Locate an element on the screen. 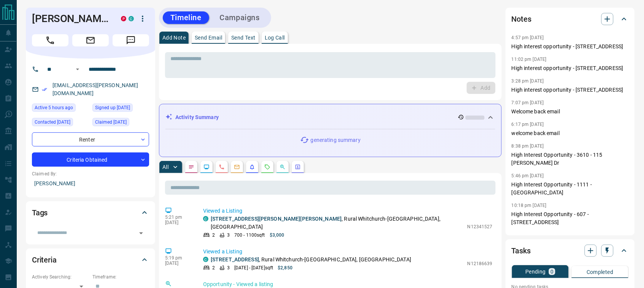  h2: Tasks is located at coordinates (521, 251).